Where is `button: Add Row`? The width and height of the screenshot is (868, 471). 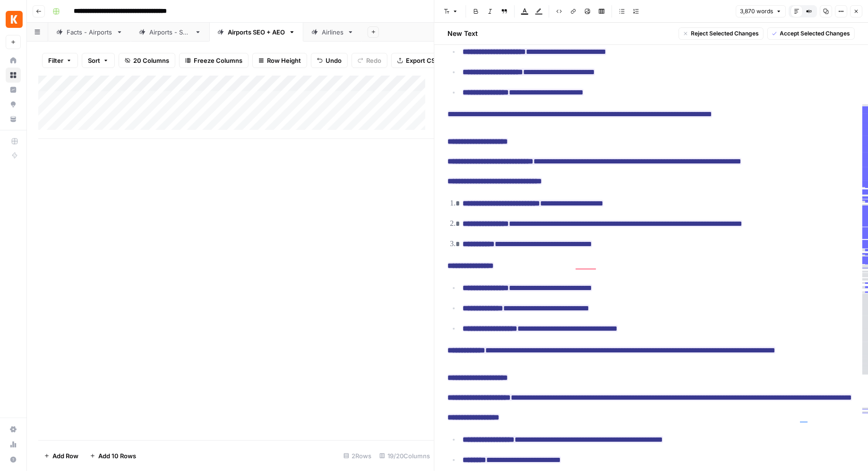 button: Add Row is located at coordinates (61, 456).